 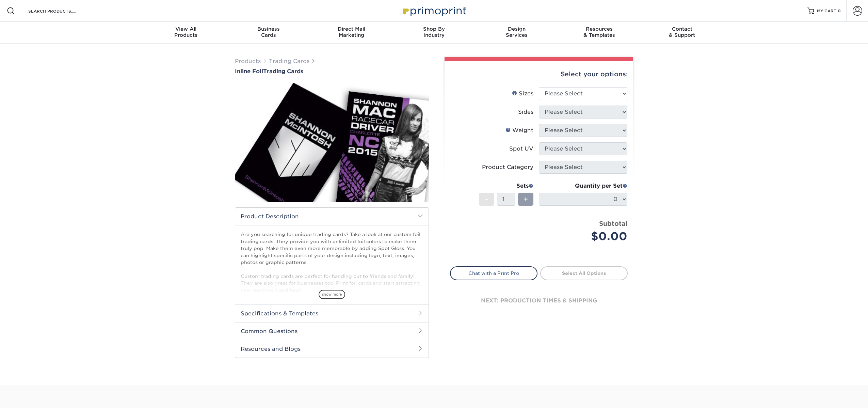 I want to click on a: Chat with a Print Pro, so click(x=493, y=273).